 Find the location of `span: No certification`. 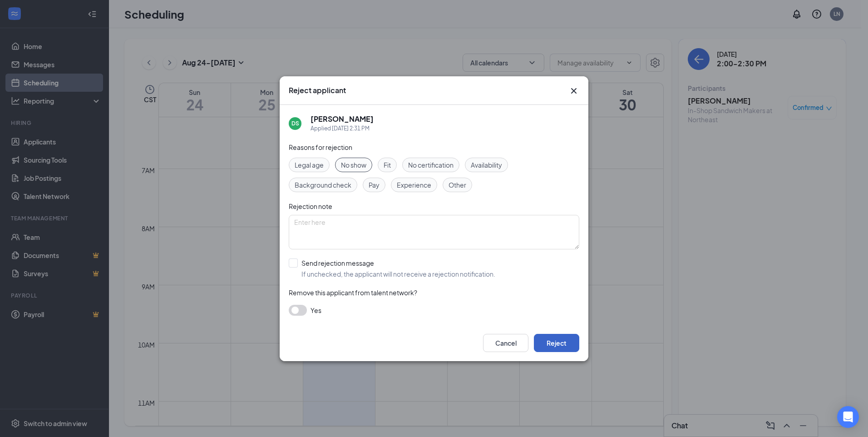

span: No certification is located at coordinates (431, 165).